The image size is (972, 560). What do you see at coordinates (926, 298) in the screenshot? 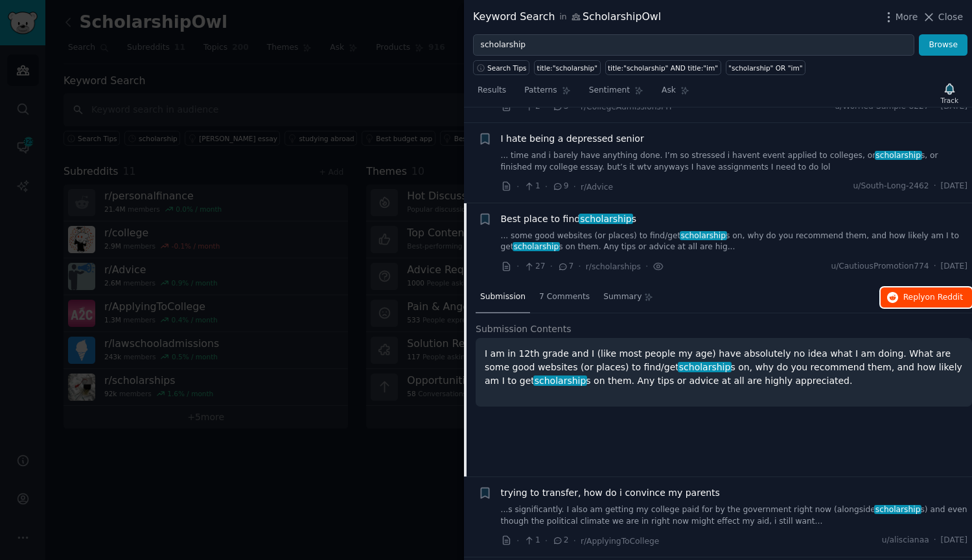
I see `button: Replyon Reddit` at bounding box center [926, 298].